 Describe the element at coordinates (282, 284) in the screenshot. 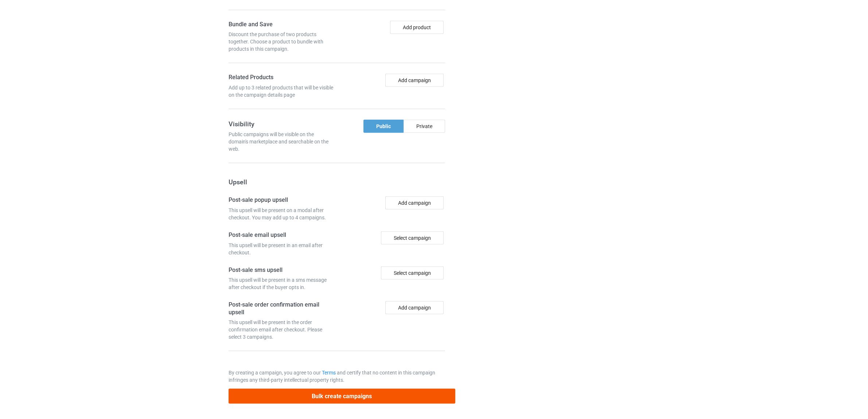

I see `div: This upsell will be present in a sms message after checkout if the buyer opts in.` at that location.